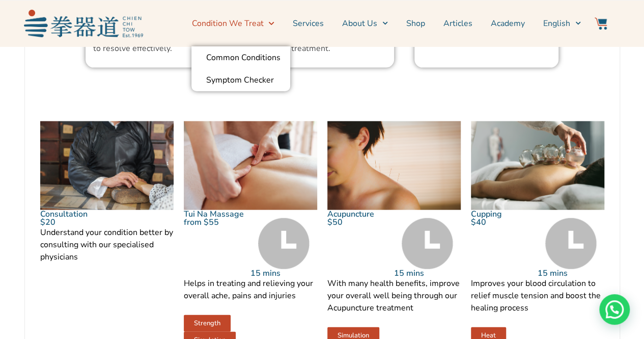 The image size is (644, 339). What do you see at coordinates (241, 69) in the screenshot?
I see `ul: Condition We Treat` at bounding box center [241, 69].